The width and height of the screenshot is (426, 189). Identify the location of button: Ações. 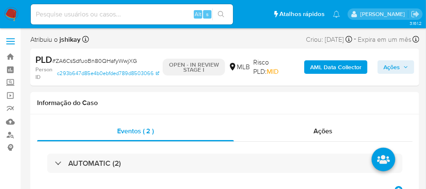
(396, 67).